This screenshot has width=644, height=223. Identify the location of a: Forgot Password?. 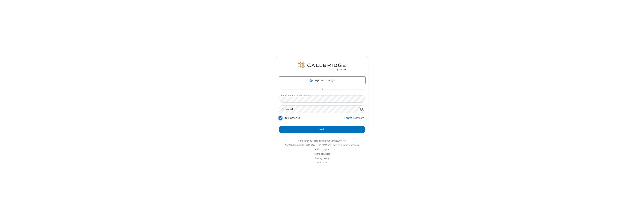
(355, 119).